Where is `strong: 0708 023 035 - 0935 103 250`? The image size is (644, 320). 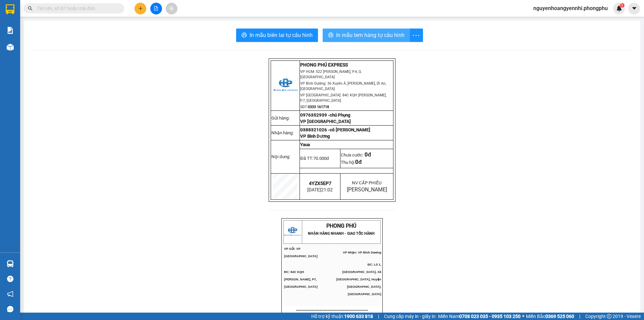 strong: 0708 023 035 - 0935 103 250 is located at coordinates (490, 316).